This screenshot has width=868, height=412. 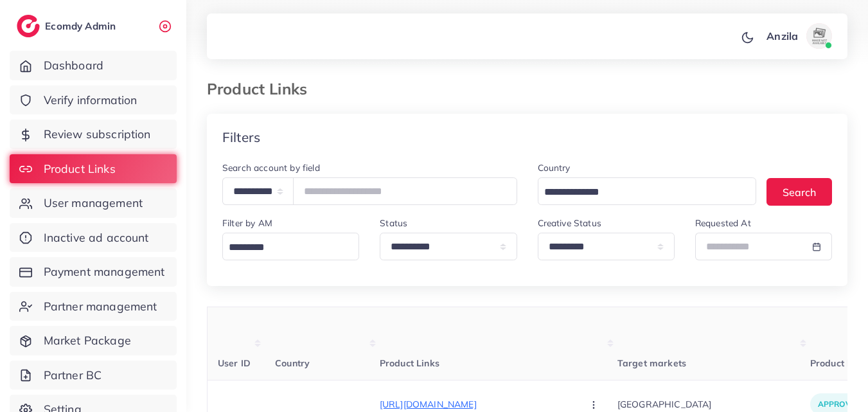 I want to click on a: logoEcomdy Admin, so click(x=67, y=26).